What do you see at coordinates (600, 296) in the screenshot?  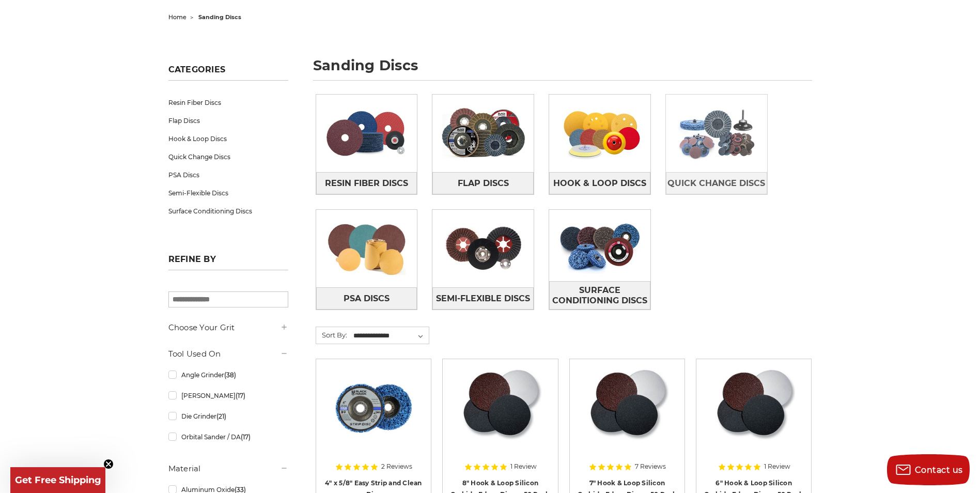 I see `span: Surface Conditioning Discs` at bounding box center [600, 296].